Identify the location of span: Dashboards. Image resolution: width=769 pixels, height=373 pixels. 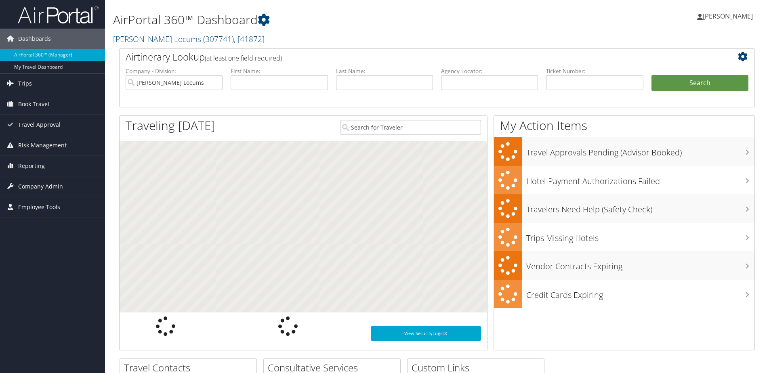
(34, 39).